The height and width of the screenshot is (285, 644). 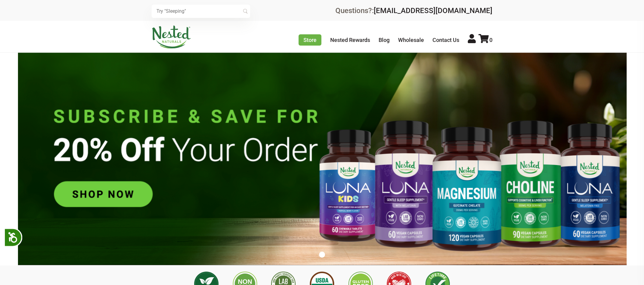 What do you see at coordinates (171, 37) in the screenshot?
I see `img: Nested Naturals` at bounding box center [171, 37].